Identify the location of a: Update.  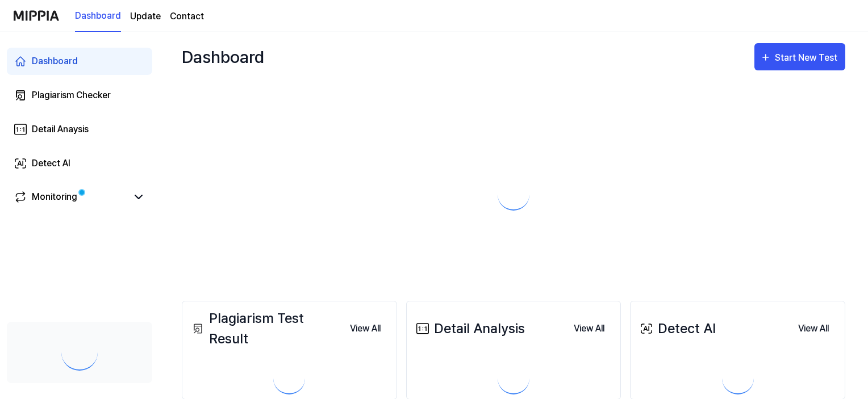
(145, 16).